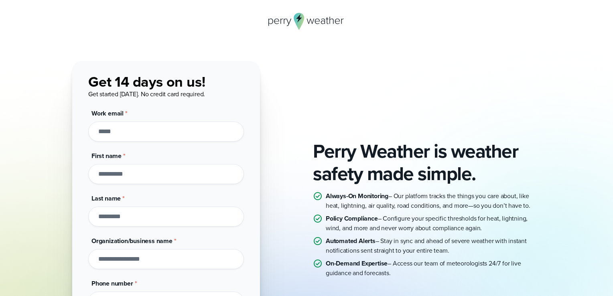  What do you see at coordinates (132, 241) in the screenshot?
I see `span: Organization/business name` at bounding box center [132, 241].